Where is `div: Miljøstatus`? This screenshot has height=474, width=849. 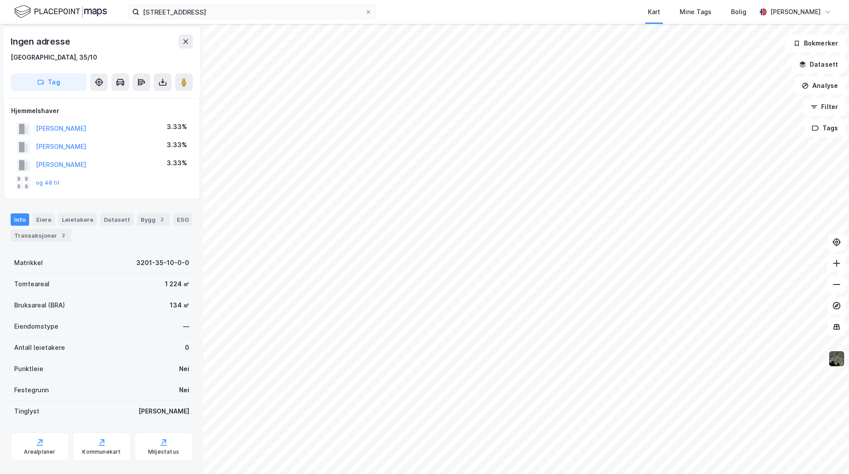
div: Miljøstatus is located at coordinates (164, 452).